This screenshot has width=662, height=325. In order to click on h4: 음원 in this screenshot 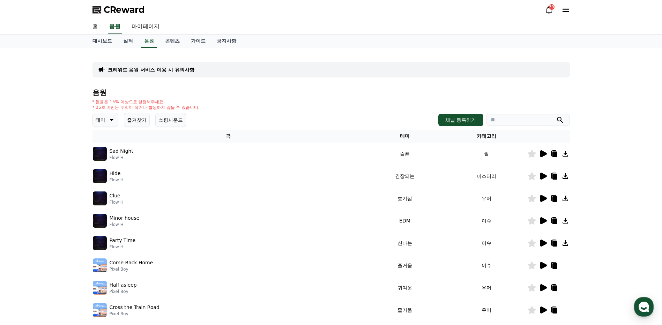, I will do `click(331, 92)`.